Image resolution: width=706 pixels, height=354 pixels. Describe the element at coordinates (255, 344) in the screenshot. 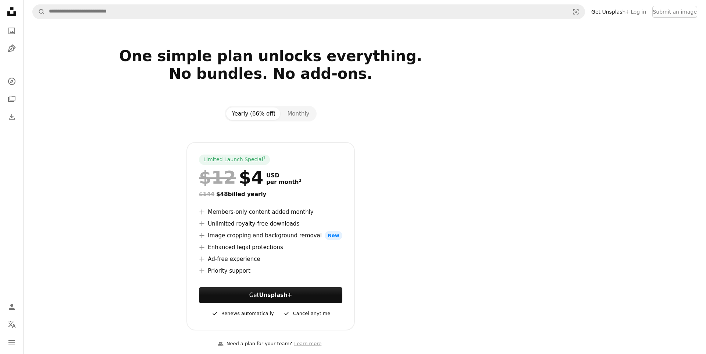

I see `div: Need a plan for your team?` at that location.